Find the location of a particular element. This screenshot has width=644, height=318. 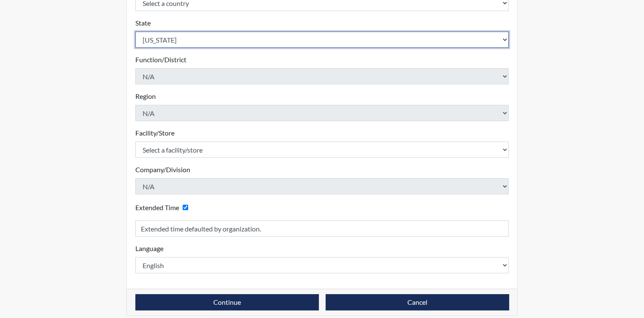

button: Continue is located at coordinates (227, 302).